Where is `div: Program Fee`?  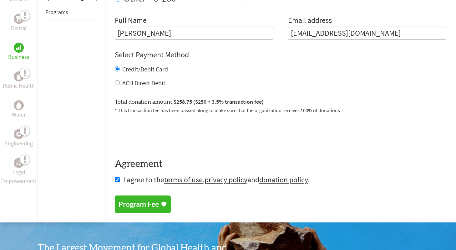
div: Program Fee is located at coordinates (139, 204).